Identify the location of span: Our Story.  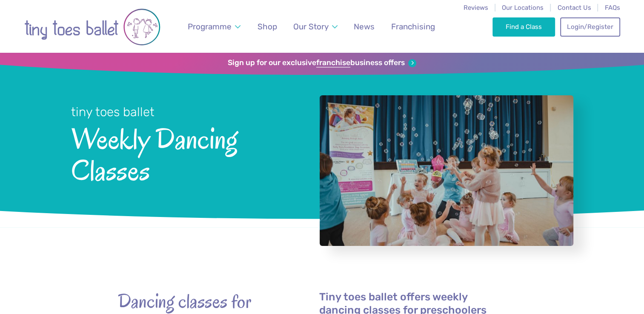
(311, 26).